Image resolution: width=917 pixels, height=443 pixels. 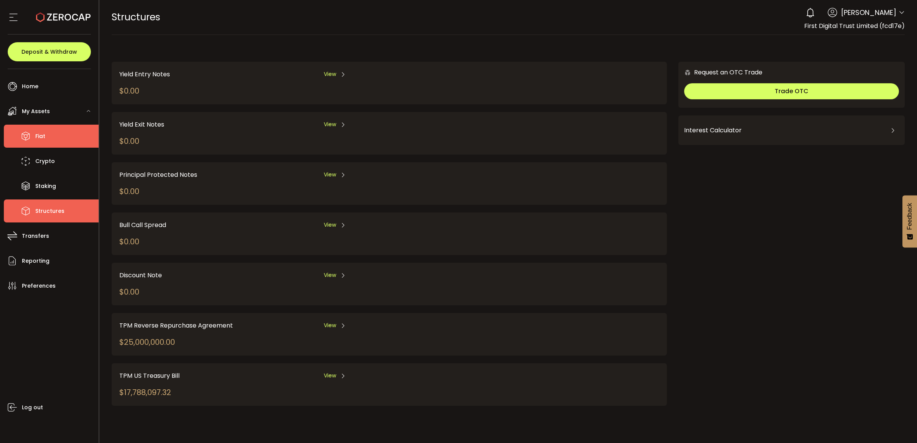 What do you see at coordinates (791, 130) in the screenshot?
I see `div: Interest Calculator` at bounding box center [791, 130].